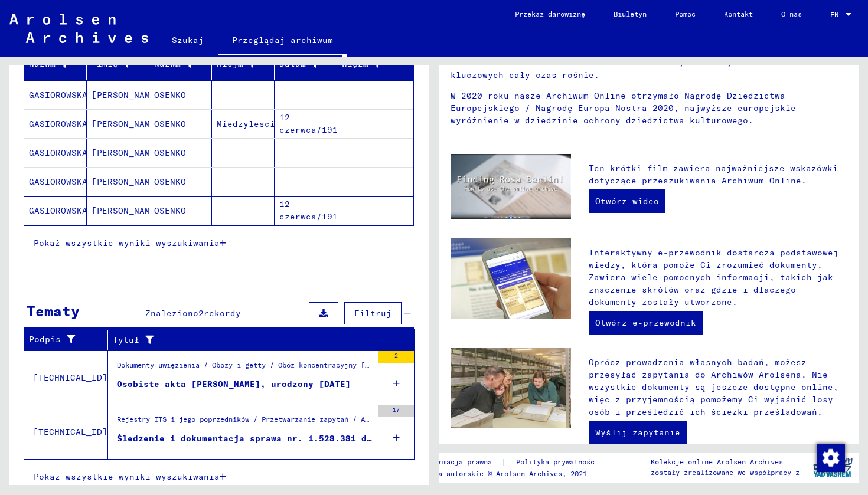  I want to click on p: zostały zrealizowane we współpracy z, so click(726, 472).